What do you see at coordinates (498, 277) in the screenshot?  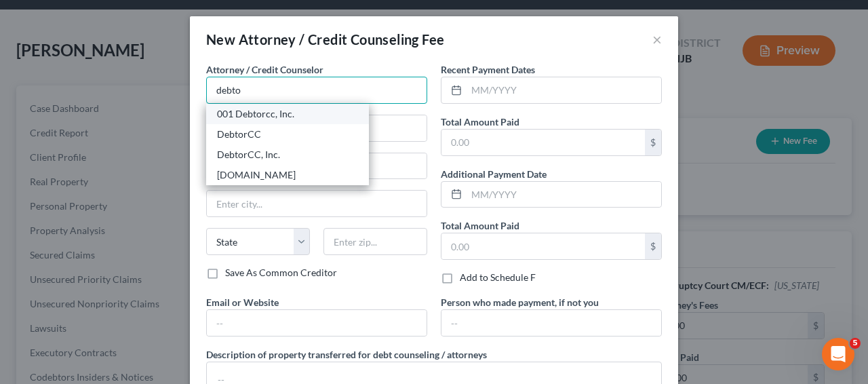 I see `label: Add to Schedule F` at bounding box center [498, 277].